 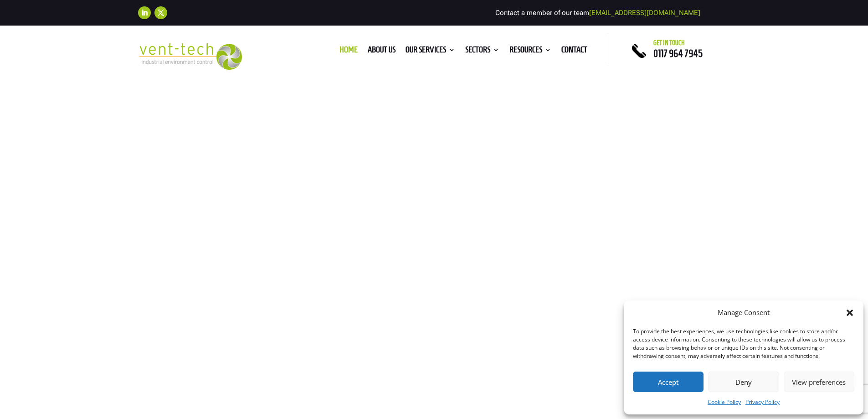 What do you see at coordinates (145, 13) in the screenshot?
I see `a: Follow on LinkedIn` at bounding box center [145, 13].